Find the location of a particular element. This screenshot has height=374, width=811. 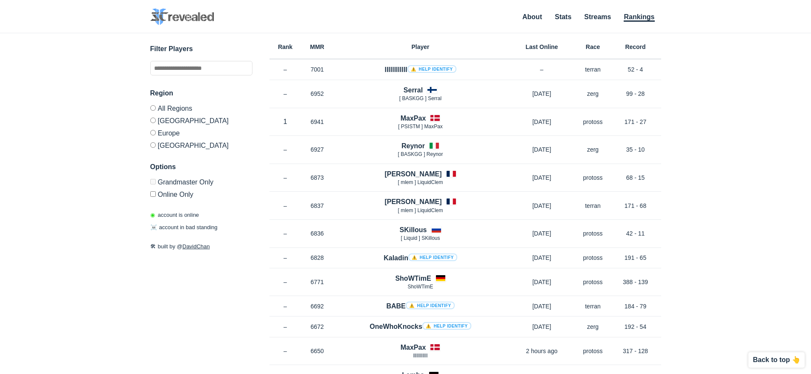

span: lllIlllIllIl is located at coordinates (421, 355).